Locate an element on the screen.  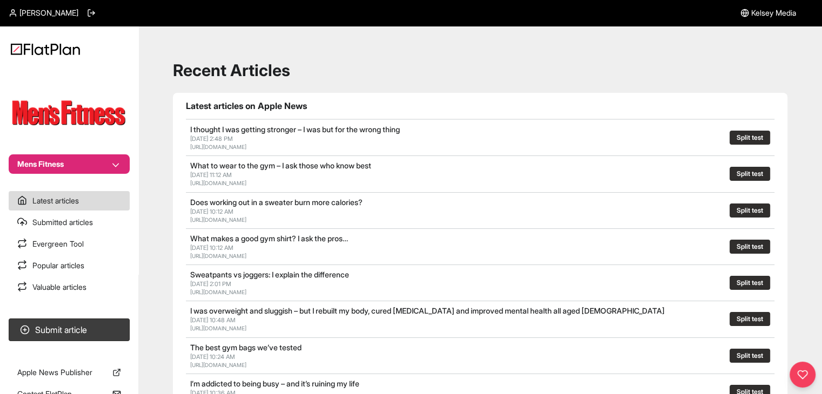
button: Submit article is located at coordinates (69, 330).